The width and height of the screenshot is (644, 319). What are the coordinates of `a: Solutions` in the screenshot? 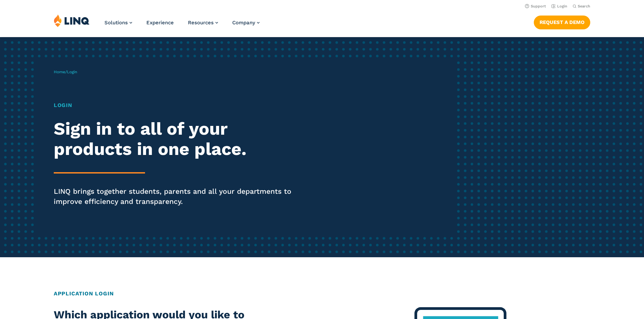 It's located at (118, 23).